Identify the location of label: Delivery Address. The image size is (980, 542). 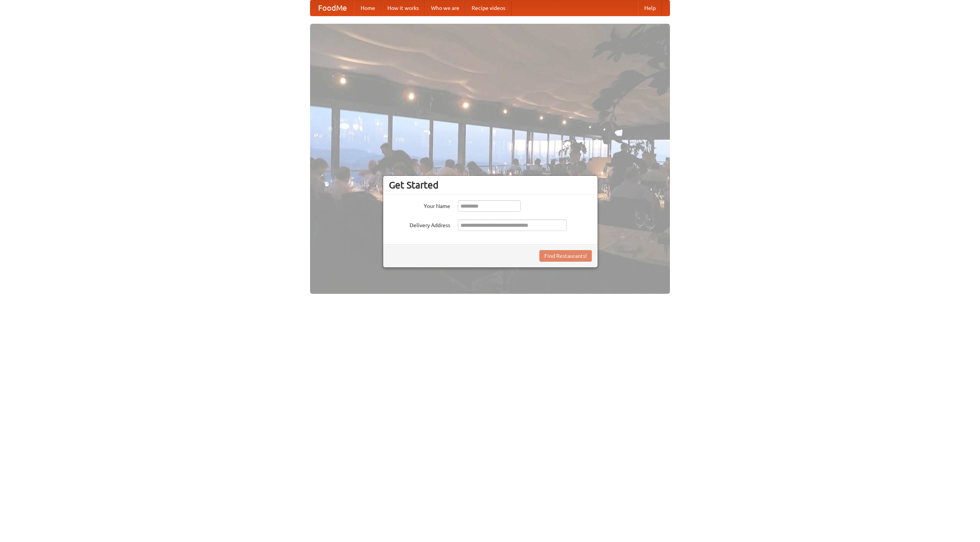
(420, 224).